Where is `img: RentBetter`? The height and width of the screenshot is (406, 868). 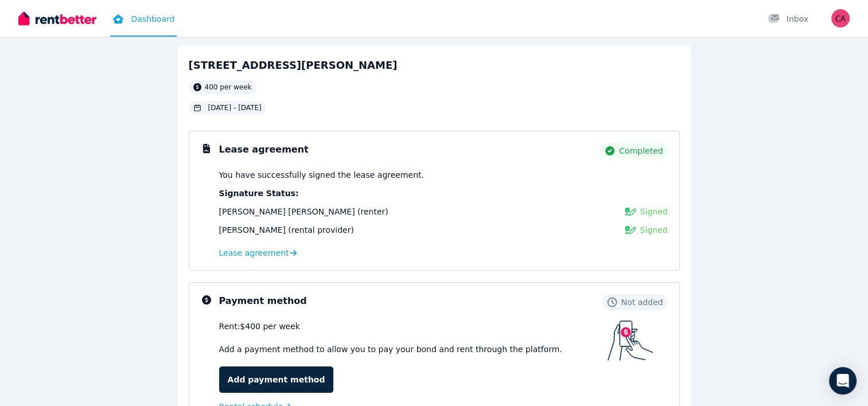 img: RentBetter is located at coordinates (57, 18).